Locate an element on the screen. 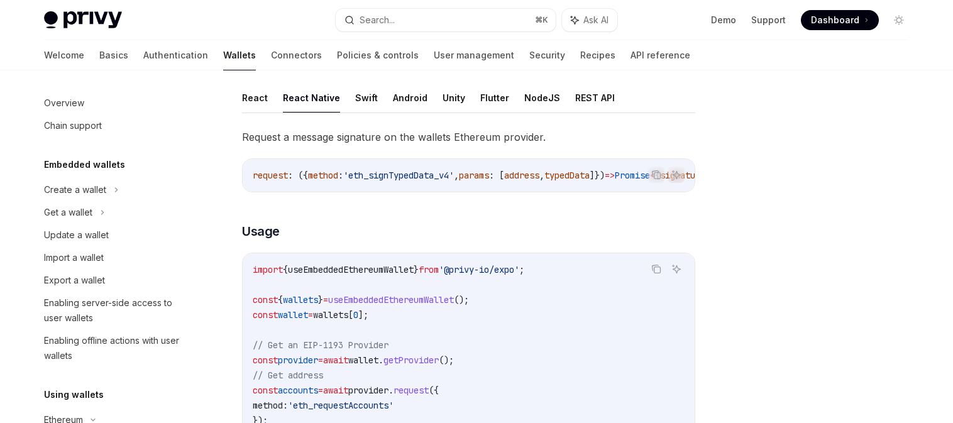 This screenshot has width=953, height=423. a: Chain support is located at coordinates (114, 126).